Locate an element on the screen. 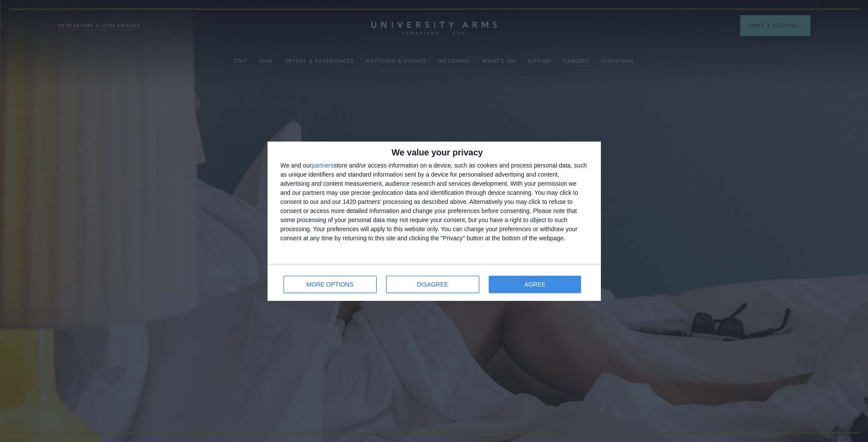 This screenshot has height=442, width=868. span: DISAGREE is located at coordinates (433, 284).